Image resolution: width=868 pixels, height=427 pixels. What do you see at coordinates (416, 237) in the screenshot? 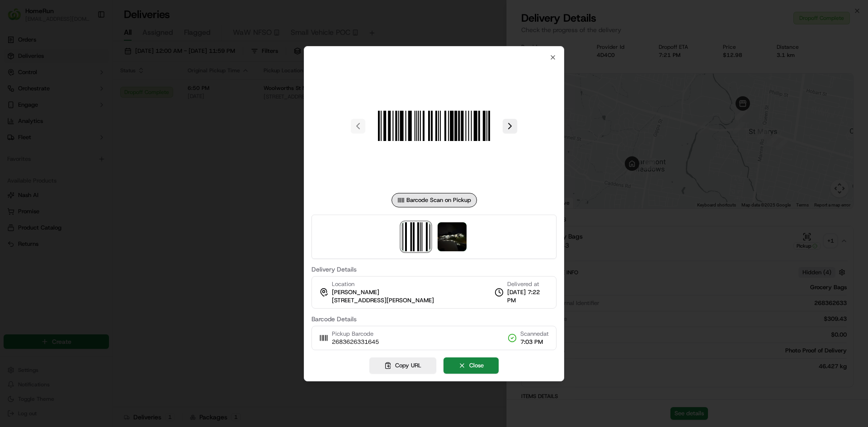
I see `button: barcode_scan_on_pickup image` at bounding box center [416, 237].